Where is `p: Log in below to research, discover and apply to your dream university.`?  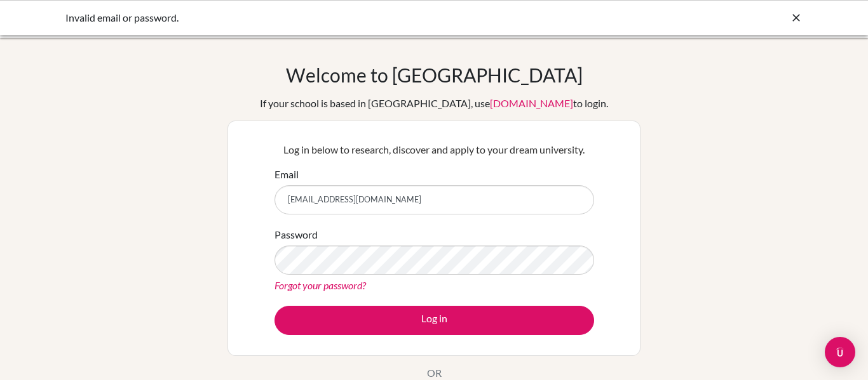
p: Log in below to research, discover and apply to your dream university. is located at coordinates (434, 150).